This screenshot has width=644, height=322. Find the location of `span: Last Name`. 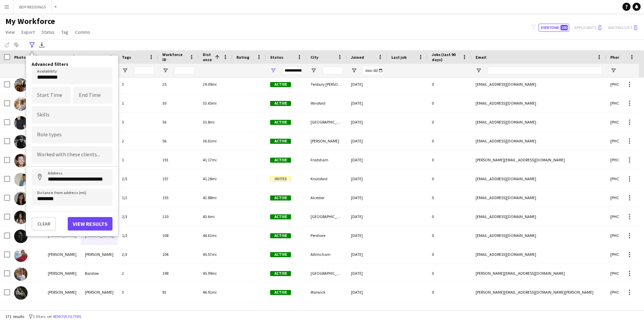

span: Last Name is located at coordinates (95, 57).